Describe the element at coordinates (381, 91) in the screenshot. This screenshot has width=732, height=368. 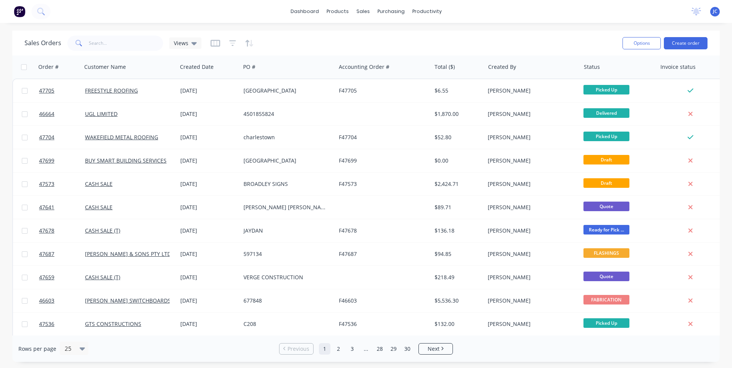
I see `div: F47705` at that location.